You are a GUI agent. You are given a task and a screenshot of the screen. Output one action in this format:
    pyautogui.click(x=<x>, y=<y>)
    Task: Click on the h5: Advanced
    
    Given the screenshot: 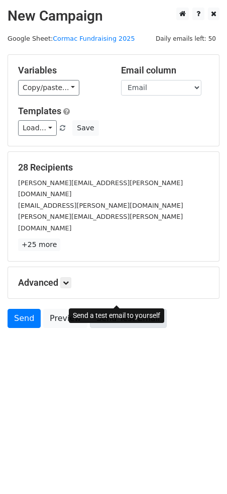 What is the action you would take?
    pyautogui.click(x=114, y=282)
    